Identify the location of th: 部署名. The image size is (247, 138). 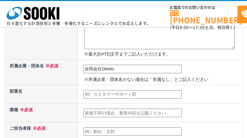
(41, 94).